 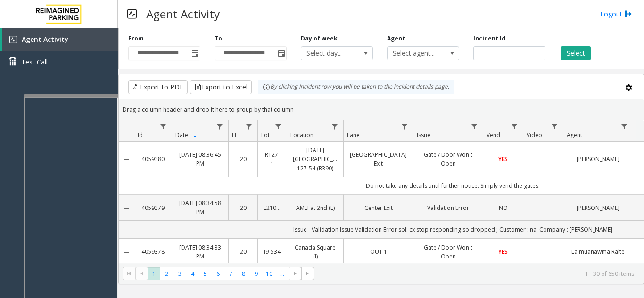 I want to click on a: R127-1, so click(x=272, y=160).